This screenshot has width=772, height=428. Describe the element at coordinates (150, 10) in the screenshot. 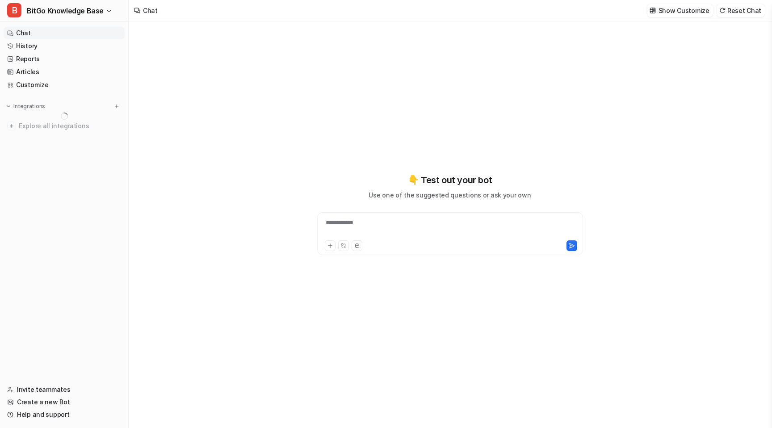

I see `div: Chat` at that location.